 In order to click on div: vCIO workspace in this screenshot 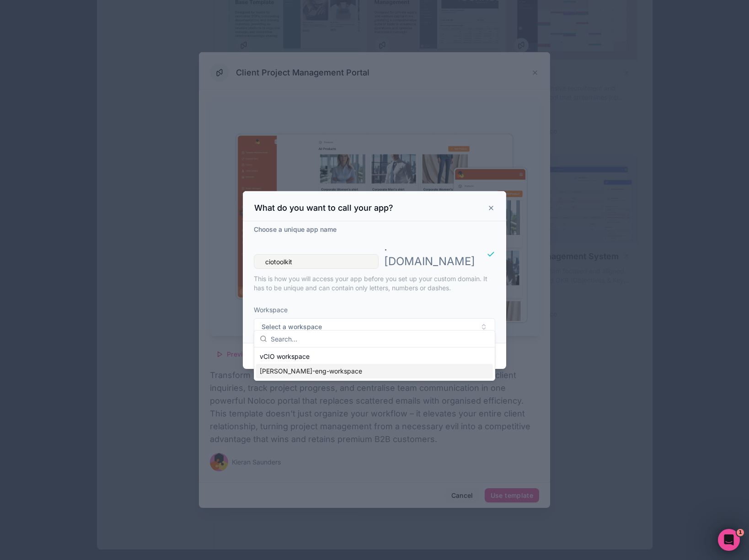, I will do `click(374, 357)`.